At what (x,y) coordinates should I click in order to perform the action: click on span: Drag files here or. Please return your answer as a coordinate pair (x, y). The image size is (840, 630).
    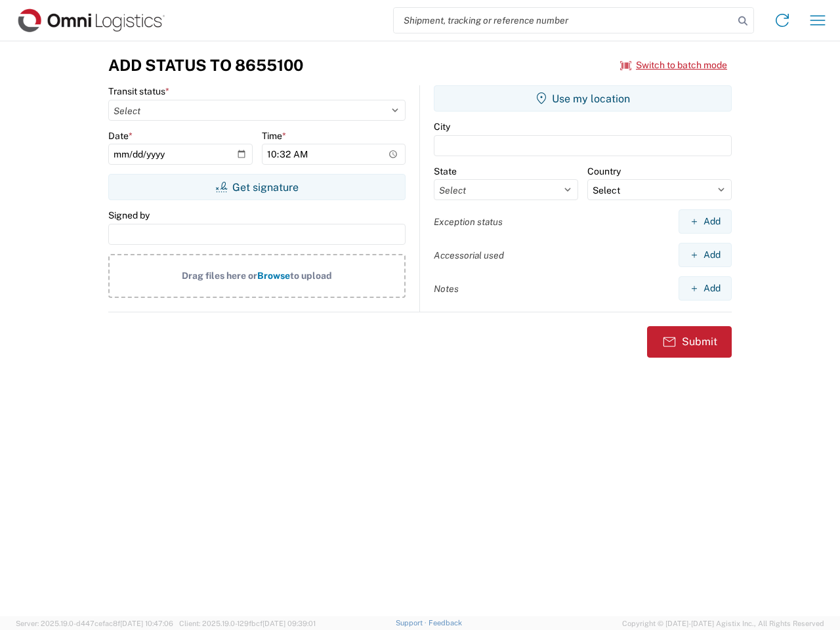
    Looking at the image, I should click on (220, 275).